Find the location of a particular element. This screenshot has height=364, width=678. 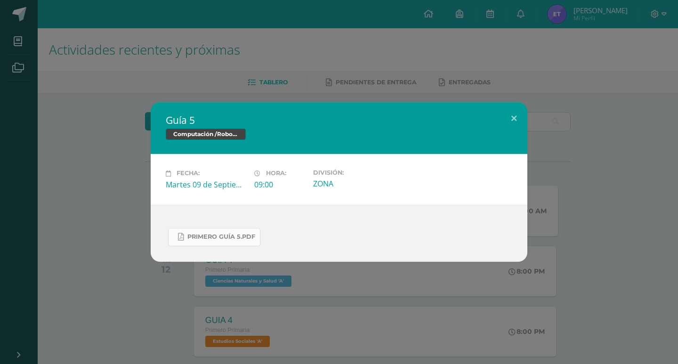

div: 09:00 is located at coordinates (279, 184).